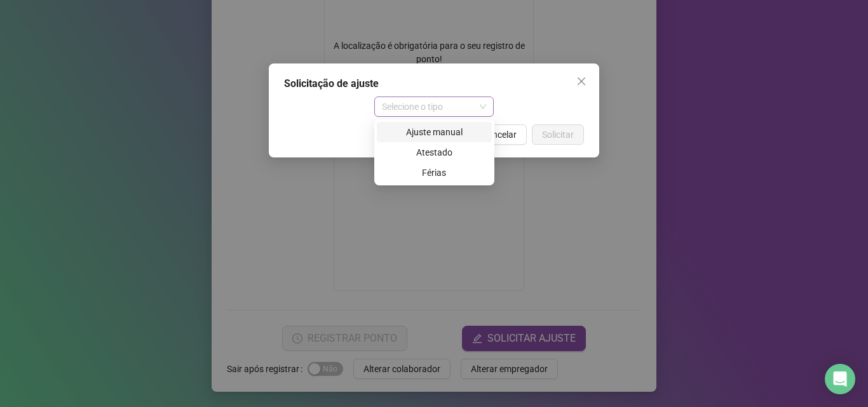 The height and width of the screenshot is (407, 868). Describe the element at coordinates (558, 135) in the screenshot. I see `button: Solicitar` at that location.